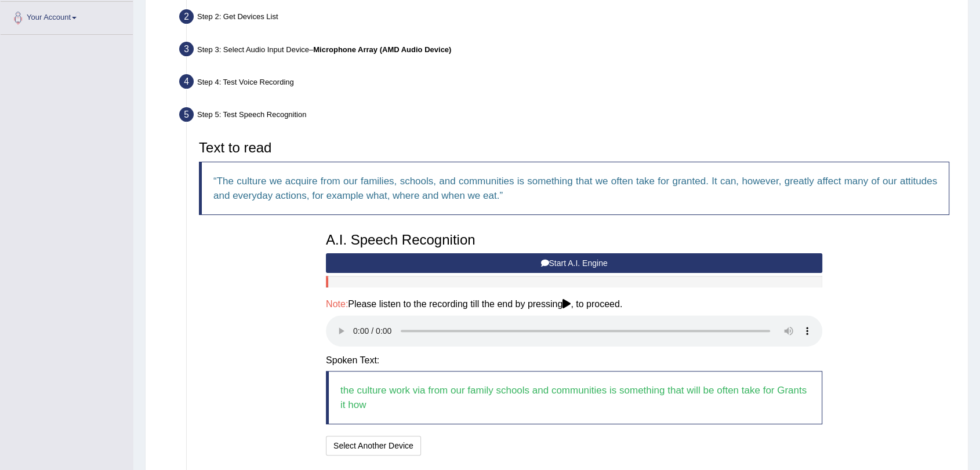  Describe the element at coordinates (336, 304) in the screenshot. I see `span: Note:` at that location.